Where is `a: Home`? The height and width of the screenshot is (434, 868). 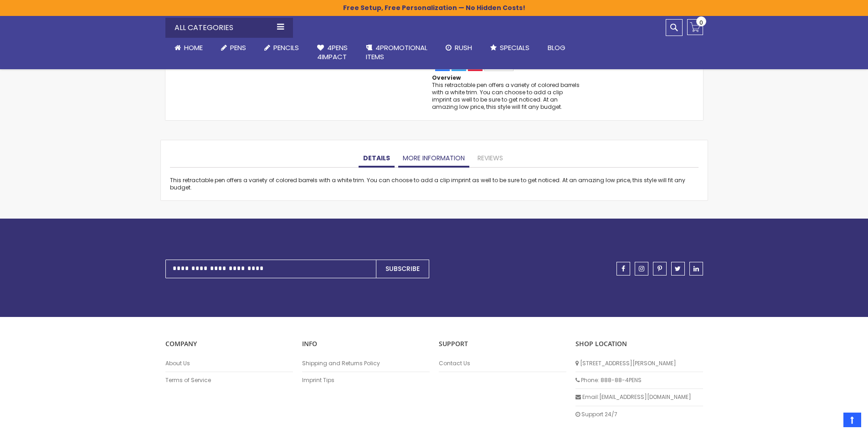 a: Home is located at coordinates (189, 48).